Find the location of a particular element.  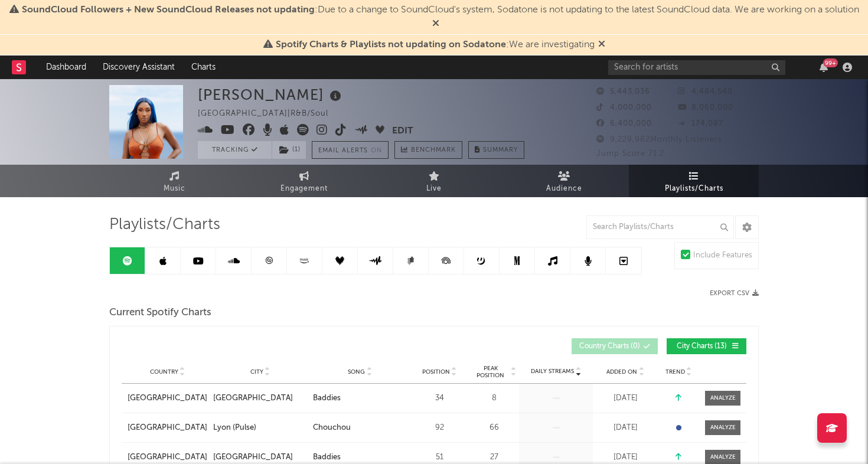

a: Dashboard is located at coordinates (66, 67).